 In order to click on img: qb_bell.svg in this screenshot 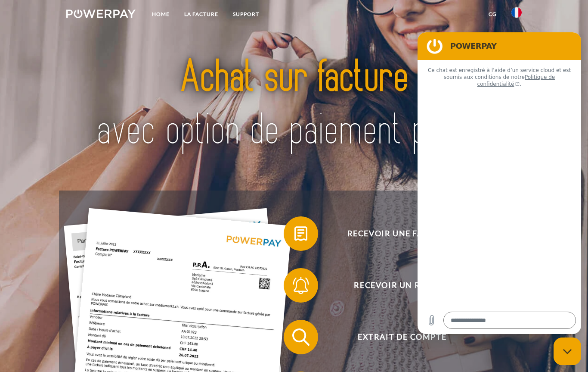, I will do `click(301, 285)`.